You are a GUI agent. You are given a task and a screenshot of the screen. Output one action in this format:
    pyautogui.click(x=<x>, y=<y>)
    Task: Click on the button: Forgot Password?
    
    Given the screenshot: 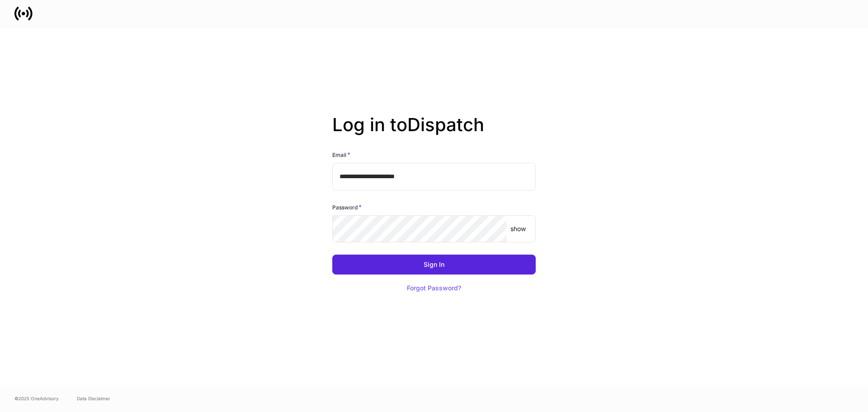 What is the action you would take?
    pyautogui.click(x=434, y=288)
    